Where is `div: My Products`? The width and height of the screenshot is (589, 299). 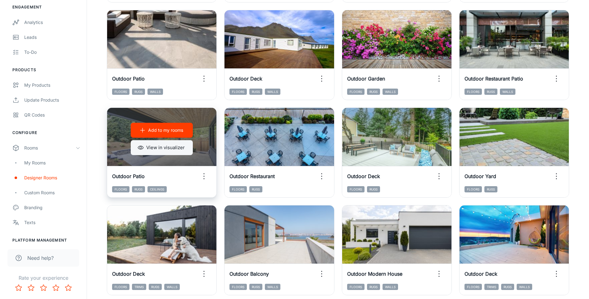
div: My Products is located at coordinates (52, 85).